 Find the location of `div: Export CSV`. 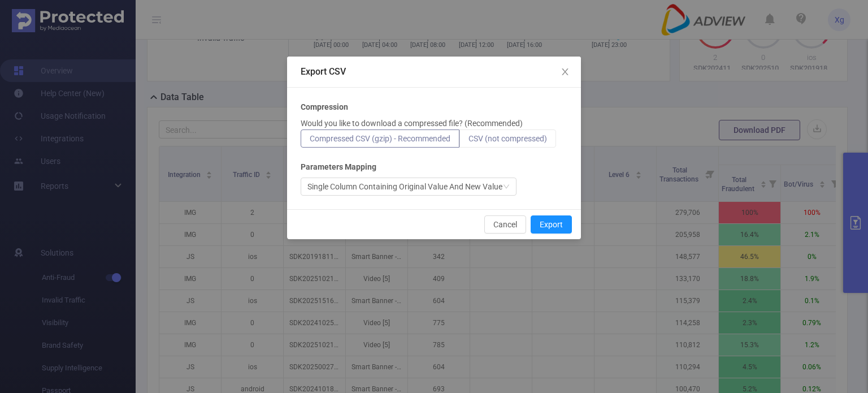

div: Export CSV is located at coordinates (434, 72).